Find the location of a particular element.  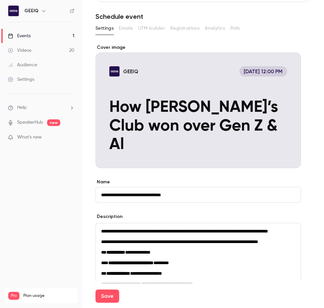

label: Description is located at coordinates (109, 216).